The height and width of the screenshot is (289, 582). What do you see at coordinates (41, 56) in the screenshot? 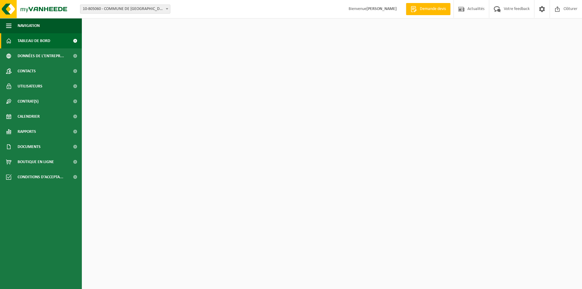
I see `span: Données de l'entrepr...` at bounding box center [41, 56].